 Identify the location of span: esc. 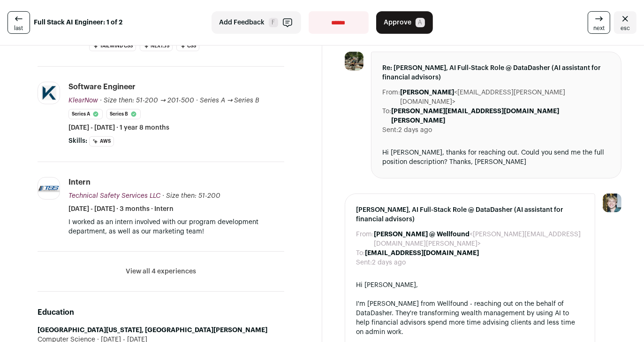
(625, 28).